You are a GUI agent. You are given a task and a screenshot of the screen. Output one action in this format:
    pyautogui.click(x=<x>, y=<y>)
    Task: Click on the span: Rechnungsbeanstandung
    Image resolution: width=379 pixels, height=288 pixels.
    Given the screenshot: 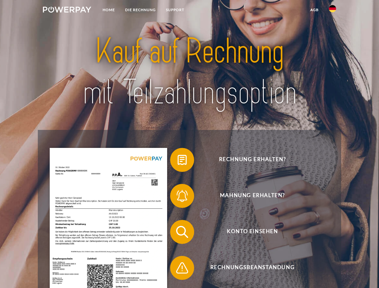 What is the action you would take?
    pyautogui.click(x=252, y=268)
    